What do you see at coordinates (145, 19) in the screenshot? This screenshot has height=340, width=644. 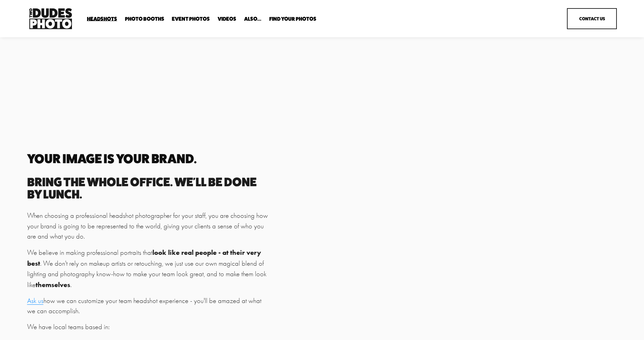 I see `span: Photo Booths` at bounding box center [145, 19].